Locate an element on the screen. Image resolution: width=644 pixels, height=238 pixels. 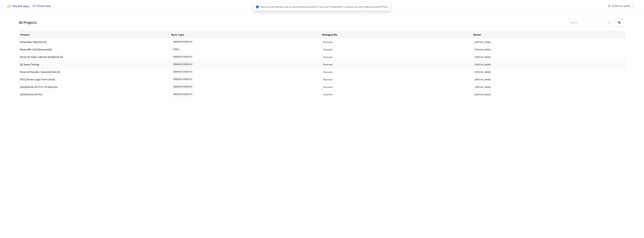
span: Rivian Map Tile[2024-25] is located at coordinates (95, 42).